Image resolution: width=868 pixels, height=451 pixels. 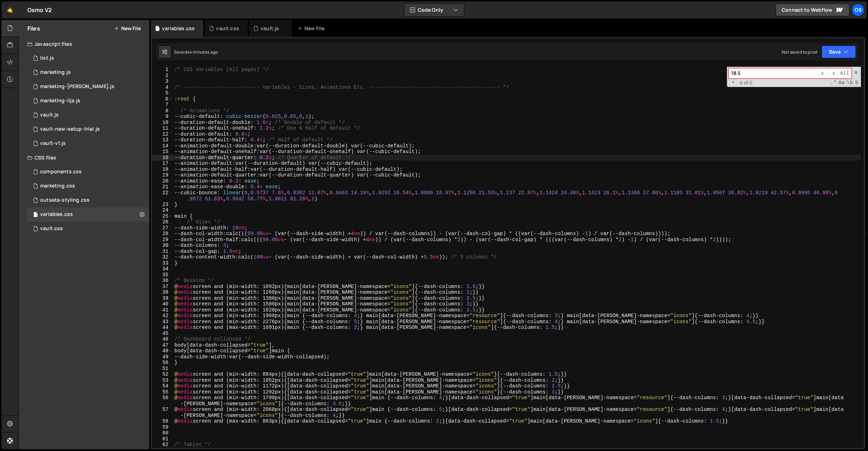 I want to click on div: 51, so click(x=162, y=369).